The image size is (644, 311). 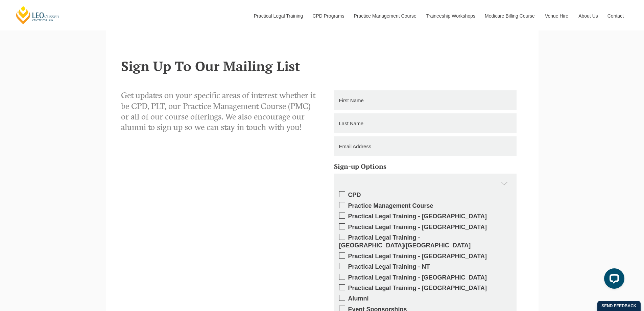 I want to click on input: Email Address, so click(x=425, y=146).